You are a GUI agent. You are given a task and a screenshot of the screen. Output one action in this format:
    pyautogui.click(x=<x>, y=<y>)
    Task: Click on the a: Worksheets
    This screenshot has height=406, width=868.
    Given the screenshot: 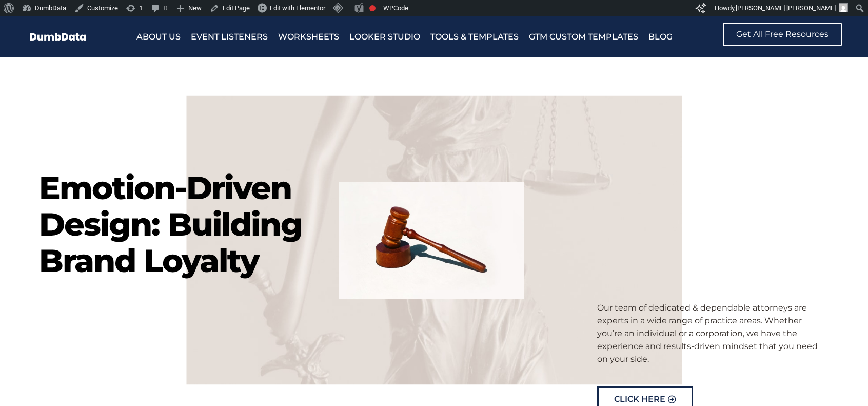 What is the action you would take?
    pyautogui.click(x=308, y=37)
    